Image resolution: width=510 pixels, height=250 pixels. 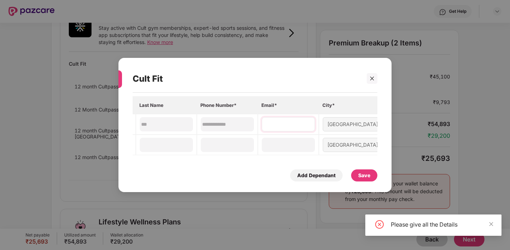 I want to click on th: Email*, so click(x=289, y=105).